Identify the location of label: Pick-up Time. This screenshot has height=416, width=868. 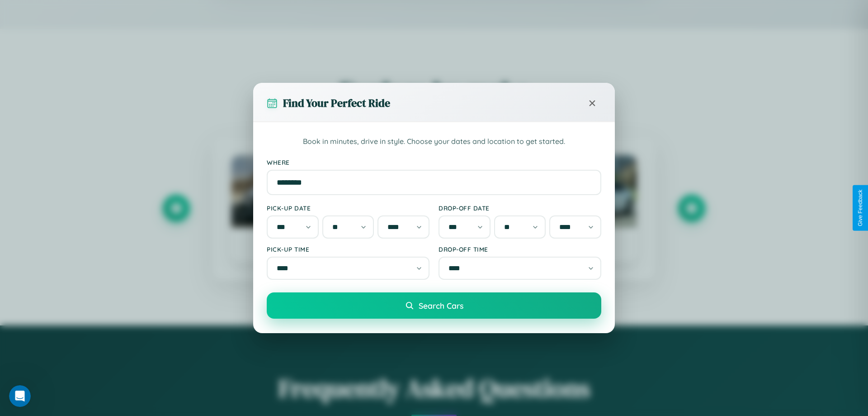
(348, 249).